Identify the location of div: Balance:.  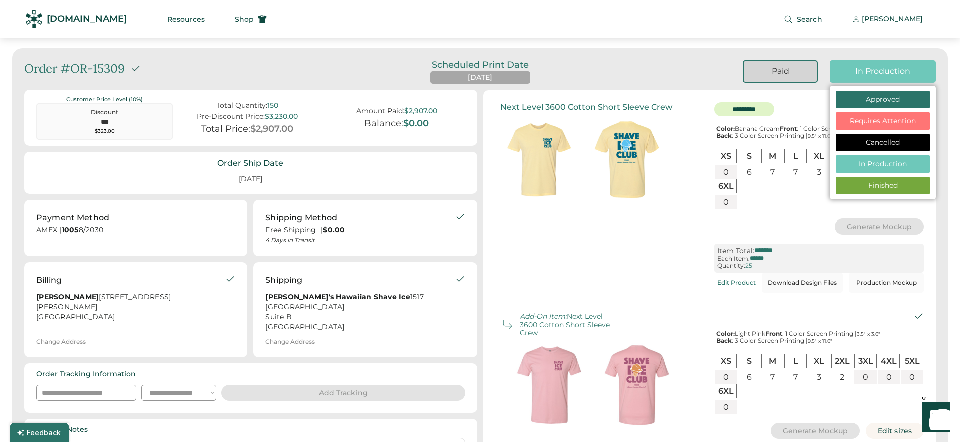
(383, 124).